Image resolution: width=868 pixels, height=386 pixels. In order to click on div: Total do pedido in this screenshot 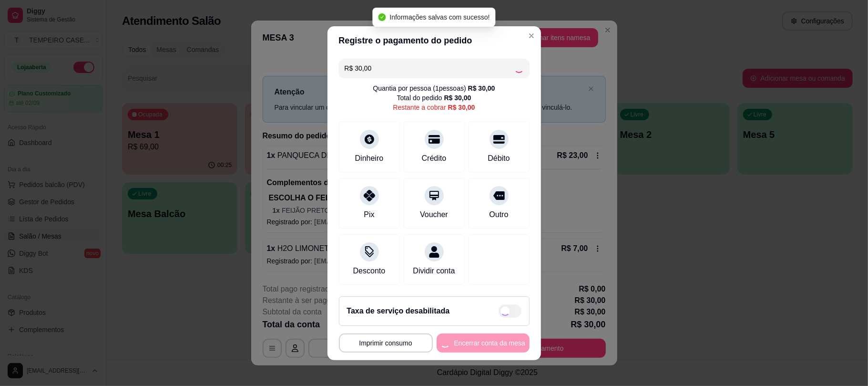, I will do `click(434, 98)`.